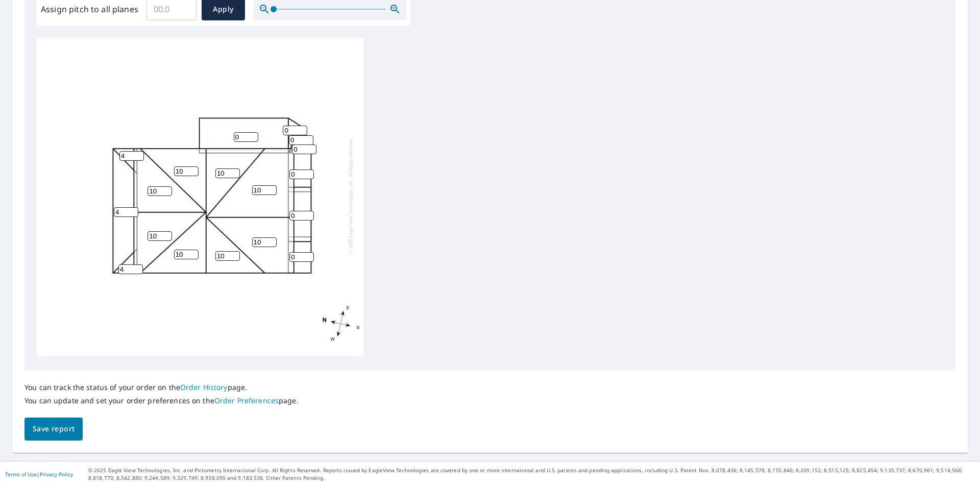 The image size is (980, 487). Describe the element at coordinates (21, 474) in the screenshot. I see `a: Terms of Use` at that location.